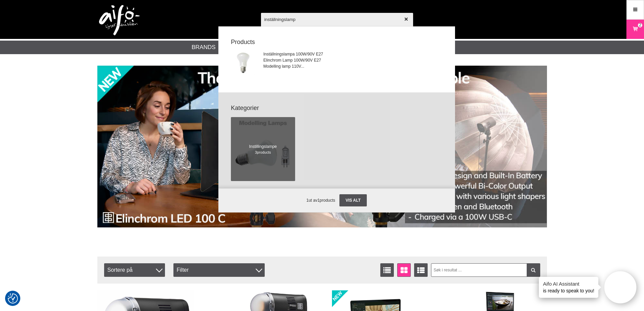  Describe the element at coordinates (119, 20) in the screenshot. I see `img: logo.png` at that location.